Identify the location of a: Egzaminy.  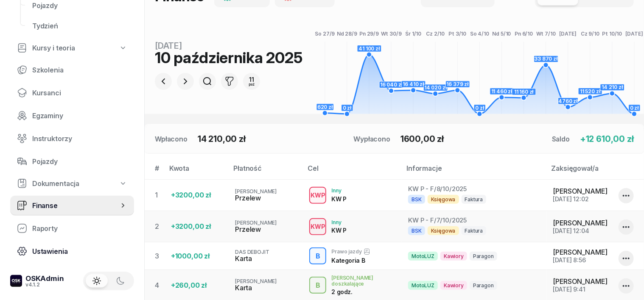
(72, 116).